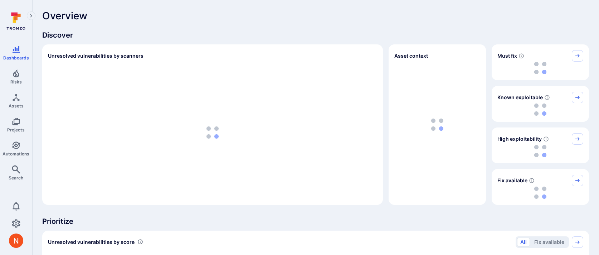  Describe the element at coordinates (31, 16) in the screenshot. I see `i: Expand navigation menu` at that location.